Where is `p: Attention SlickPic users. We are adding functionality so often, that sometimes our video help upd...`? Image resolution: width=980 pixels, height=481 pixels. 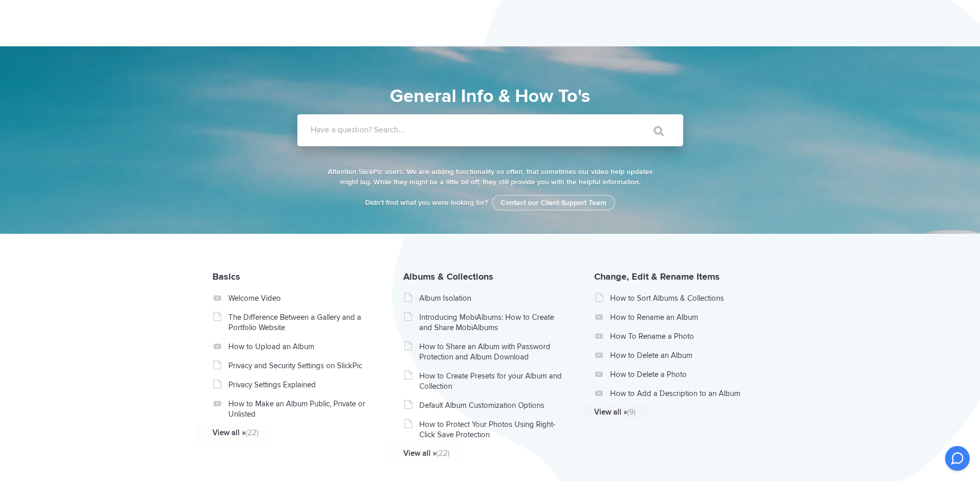
p: Attention SlickPic users. We are adding functionality so often, that sometimes our video help upd... is located at coordinates (490, 177).